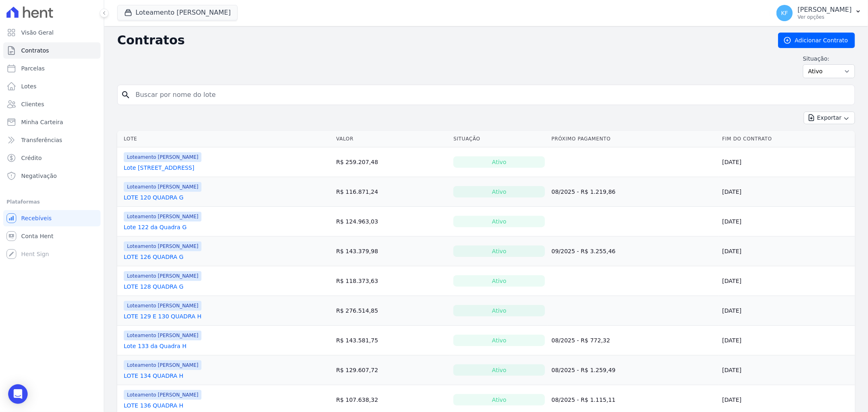 Image resolution: width=868 pixels, height=412 pixels. I want to click on th: Lote, so click(225, 139).